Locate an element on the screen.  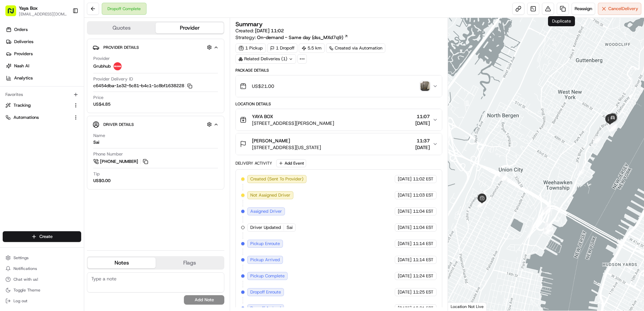
button: Toggle Theme is located at coordinates (42, 290).